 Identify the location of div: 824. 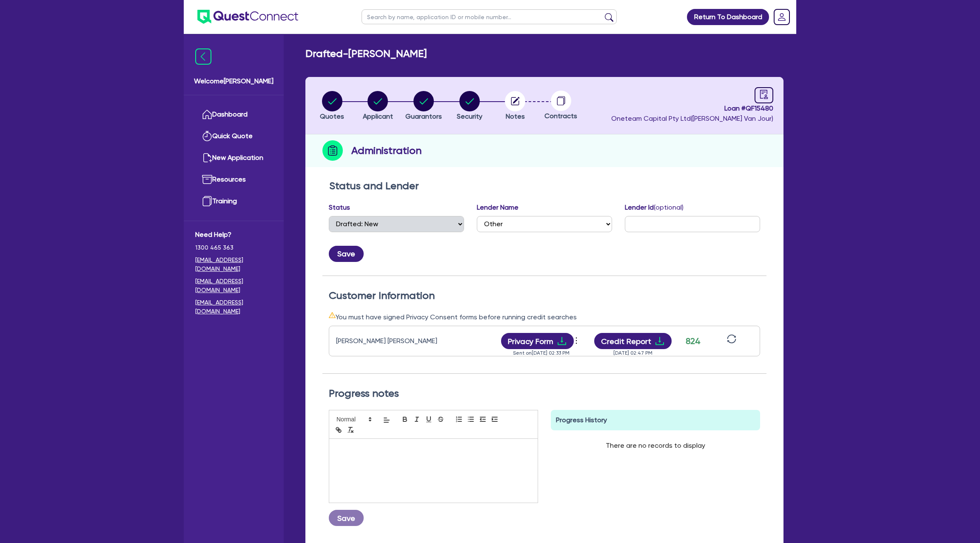
(693, 341).